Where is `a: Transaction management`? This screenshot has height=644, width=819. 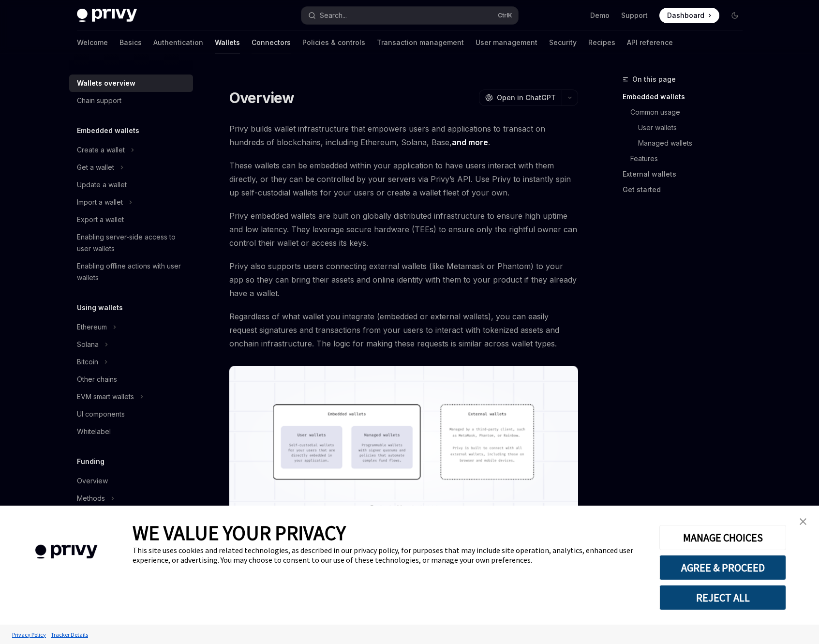 a: Transaction management is located at coordinates (420, 43).